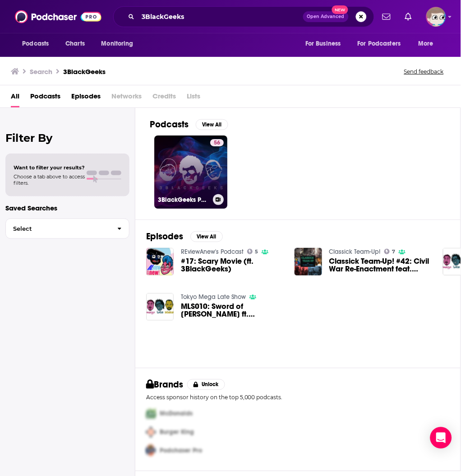 This screenshot has width=461, height=476. Describe the element at coordinates (151, 450) in the screenshot. I see `img: Third Pro Logo` at that location.